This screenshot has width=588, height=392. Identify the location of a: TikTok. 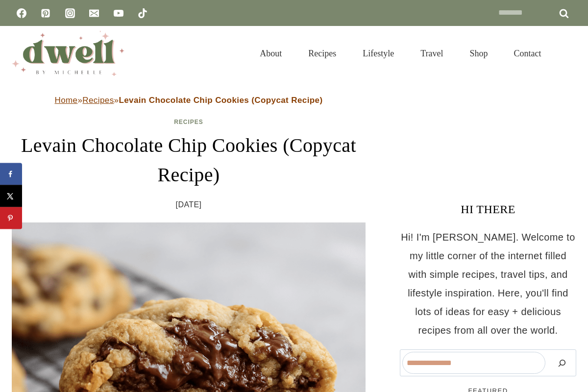
(143, 13).